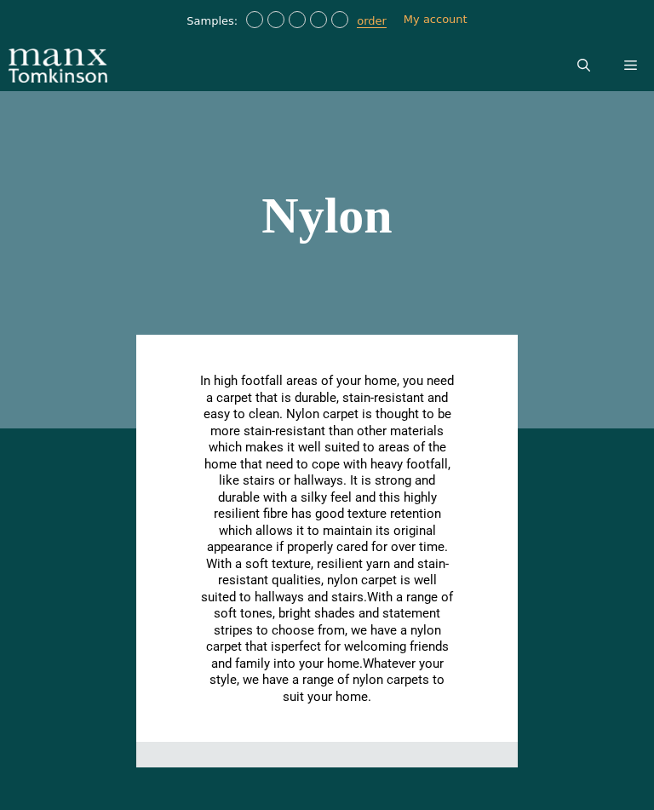 The height and width of the screenshot is (810, 654). I want to click on span: In high footfall areas of your home, you need a carpet that is durable, stain-resistant and easy ..., so click(327, 489).